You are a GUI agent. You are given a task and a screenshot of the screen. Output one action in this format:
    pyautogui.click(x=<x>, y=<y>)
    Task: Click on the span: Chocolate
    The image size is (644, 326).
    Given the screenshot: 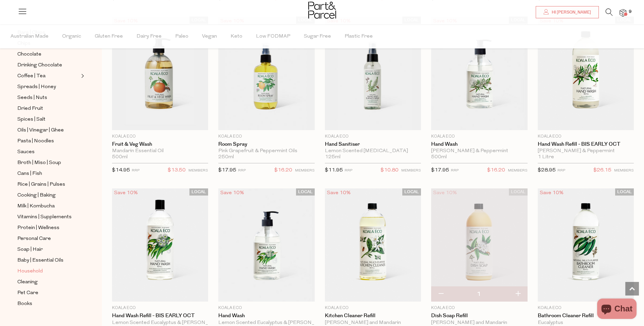 What is the action you would take?
    pyautogui.click(x=29, y=54)
    